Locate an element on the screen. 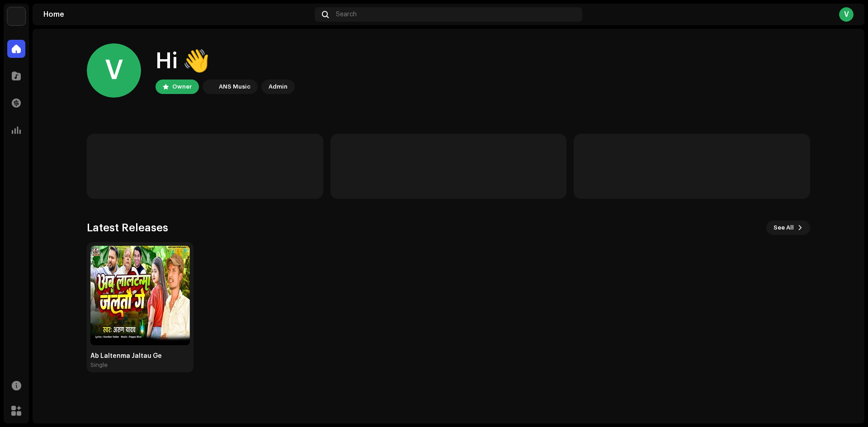  div: Single is located at coordinates (99, 365).